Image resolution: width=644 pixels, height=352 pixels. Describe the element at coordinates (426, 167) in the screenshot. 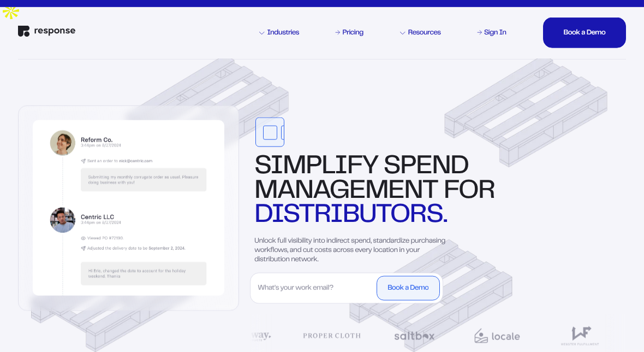

I see `span: spend` at that location.